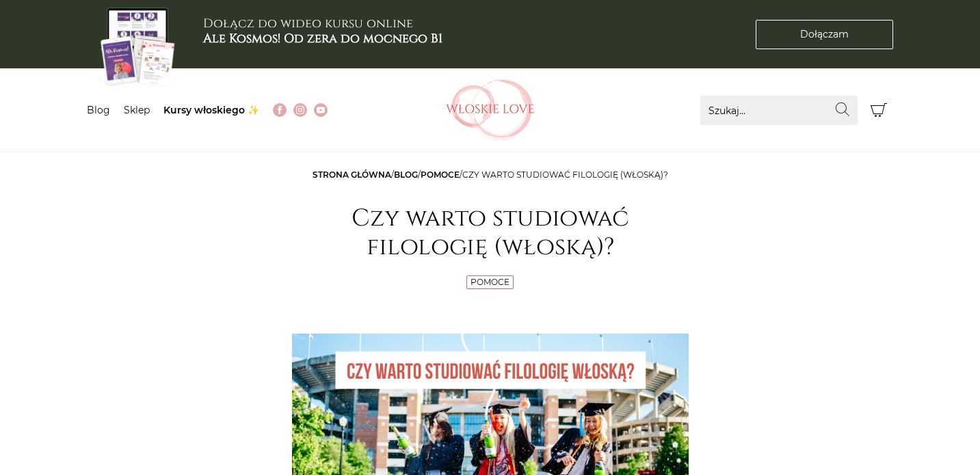 The width and height of the screenshot is (980, 475). Describe the element at coordinates (211, 110) in the screenshot. I see `a: Kursy włoskiego ✨` at that location.